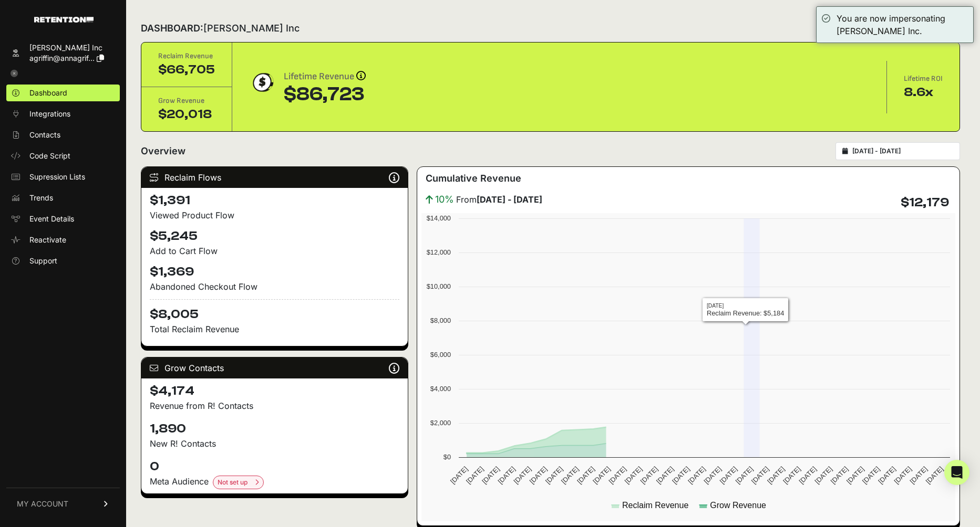 This screenshot has height=527, width=980. I want to click on h4: $4,174, so click(274, 391).